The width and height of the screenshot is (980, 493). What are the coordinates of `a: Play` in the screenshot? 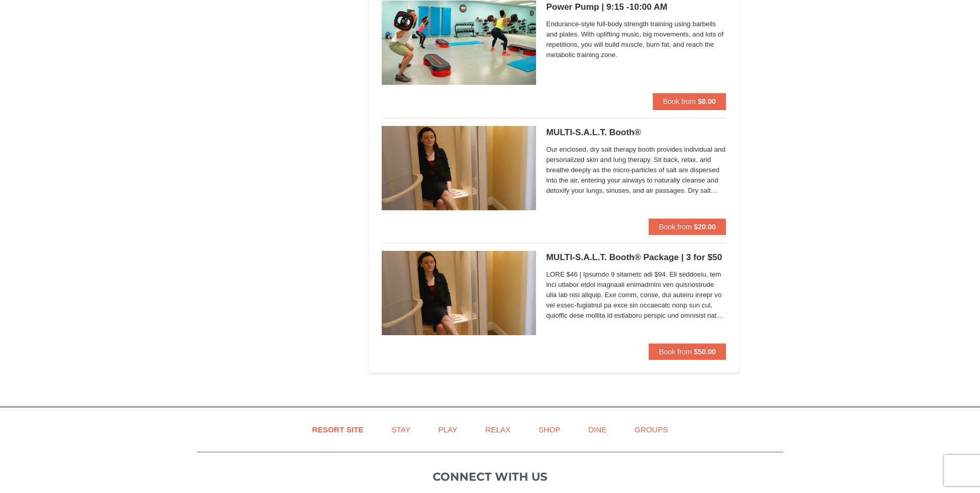 It's located at (447, 429).